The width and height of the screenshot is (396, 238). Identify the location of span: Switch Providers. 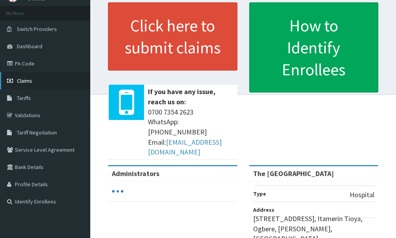
(37, 29).